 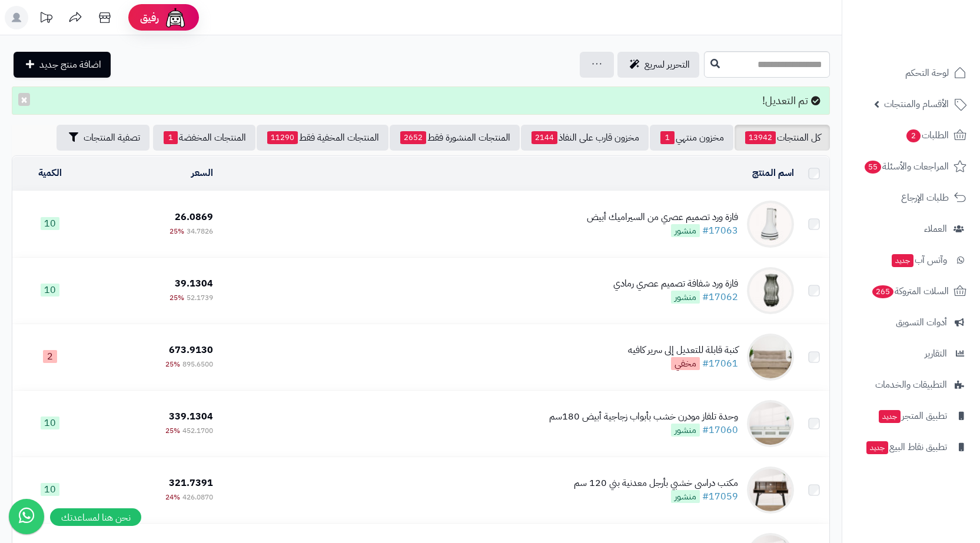 What do you see at coordinates (771, 424) in the screenshot?
I see `img: وحدة تلفاز مودرن خشب بأبواب زجاجية أبيض 180سم` at bounding box center [771, 424].